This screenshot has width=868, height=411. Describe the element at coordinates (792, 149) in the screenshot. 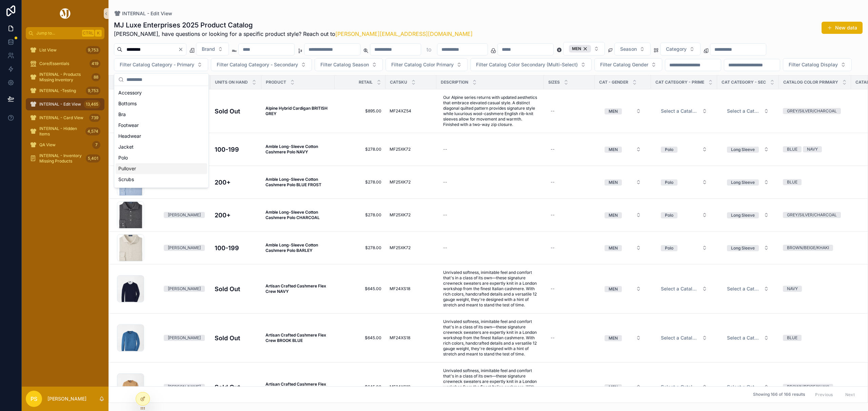

I see `div: BLUE` at that location.